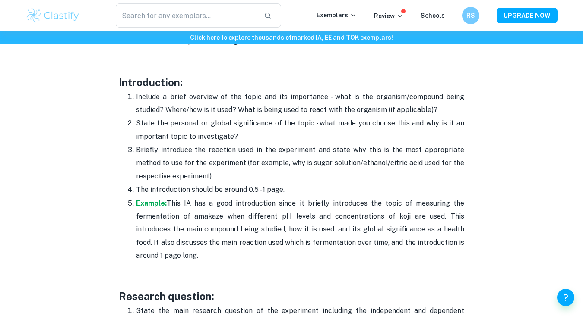  I want to click on h6: RS, so click(471, 16).